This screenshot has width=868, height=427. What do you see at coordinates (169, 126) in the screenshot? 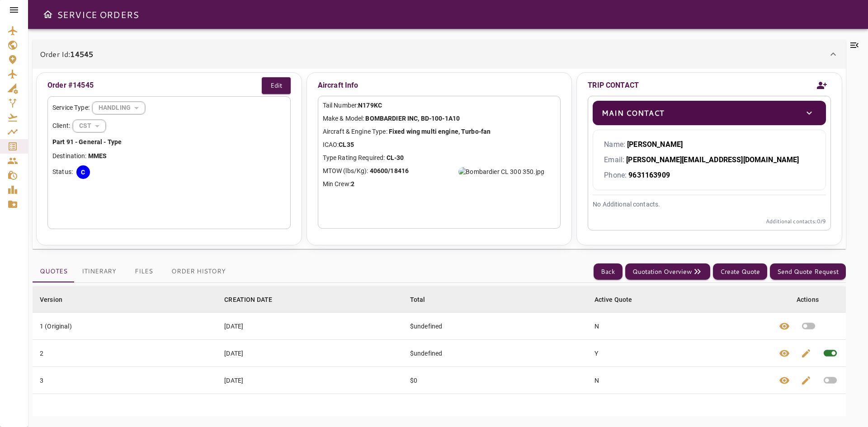
I see `div: Client:` at bounding box center [169, 126].